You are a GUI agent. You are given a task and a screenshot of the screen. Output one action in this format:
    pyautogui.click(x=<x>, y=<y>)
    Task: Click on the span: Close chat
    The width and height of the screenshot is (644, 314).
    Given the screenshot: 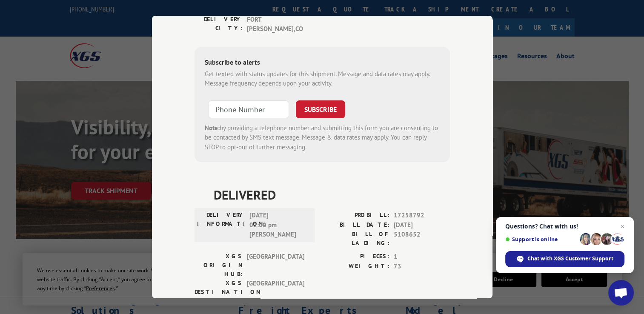 What is the action you would take?
    pyautogui.click(x=622, y=226)
    